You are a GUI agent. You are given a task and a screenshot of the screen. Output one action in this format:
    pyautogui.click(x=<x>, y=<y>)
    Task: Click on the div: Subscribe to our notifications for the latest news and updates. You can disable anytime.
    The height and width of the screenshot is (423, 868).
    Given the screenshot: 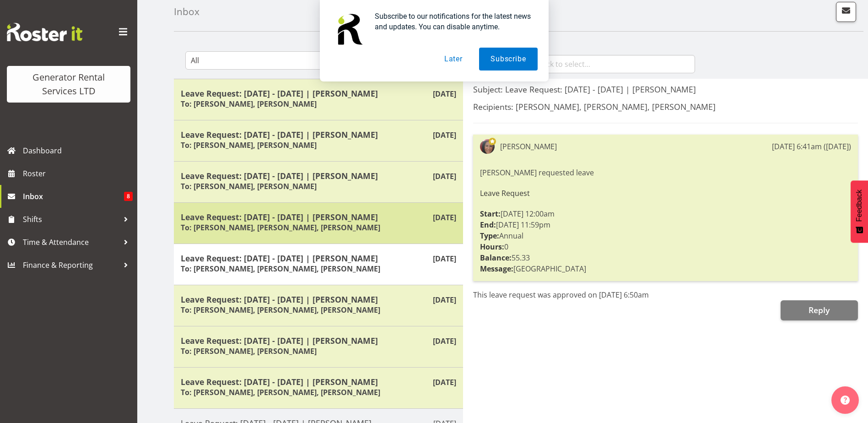 What is the action you would take?
    pyautogui.click(x=453, y=22)
    